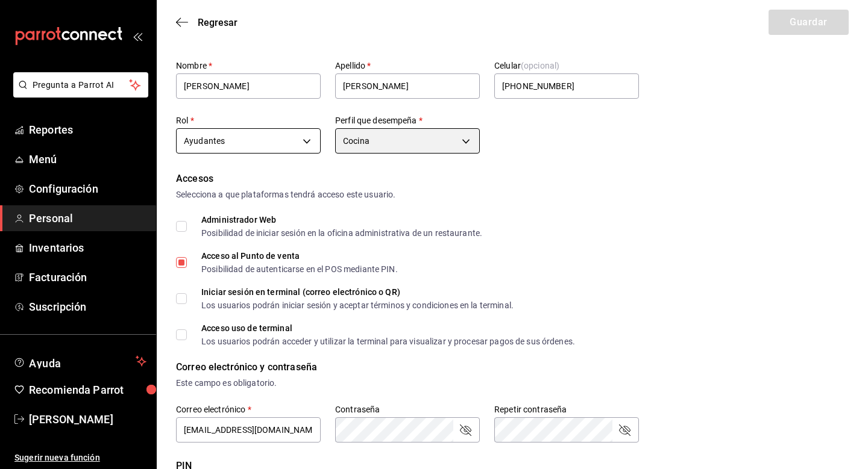  I want to click on div: Posibilidad de iniciar sesión en la oficina administrativa de un restaurante., so click(342, 233).